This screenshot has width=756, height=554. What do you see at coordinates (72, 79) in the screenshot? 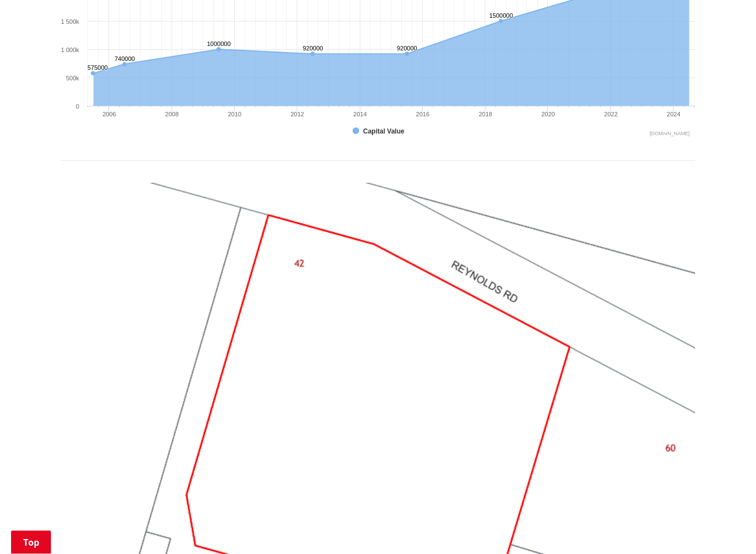
I see `text: 500k` at bounding box center [72, 79].